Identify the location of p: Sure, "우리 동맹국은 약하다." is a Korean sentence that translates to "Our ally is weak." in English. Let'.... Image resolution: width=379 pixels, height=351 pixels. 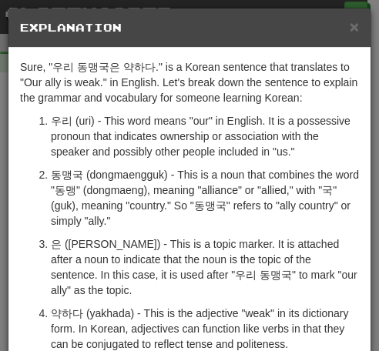
(190, 82).